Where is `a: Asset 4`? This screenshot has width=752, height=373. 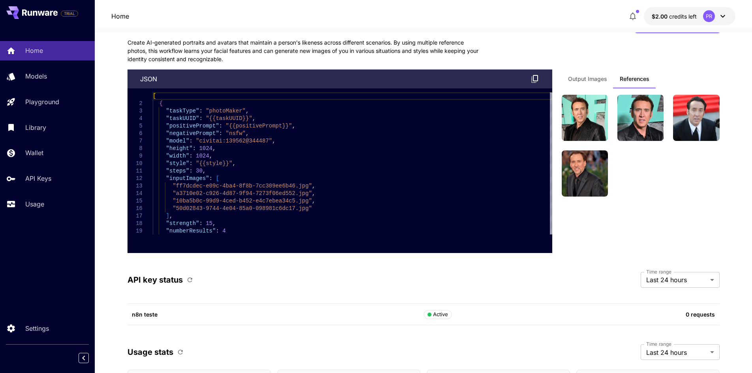
a: Asset 4 is located at coordinates (584, 173).